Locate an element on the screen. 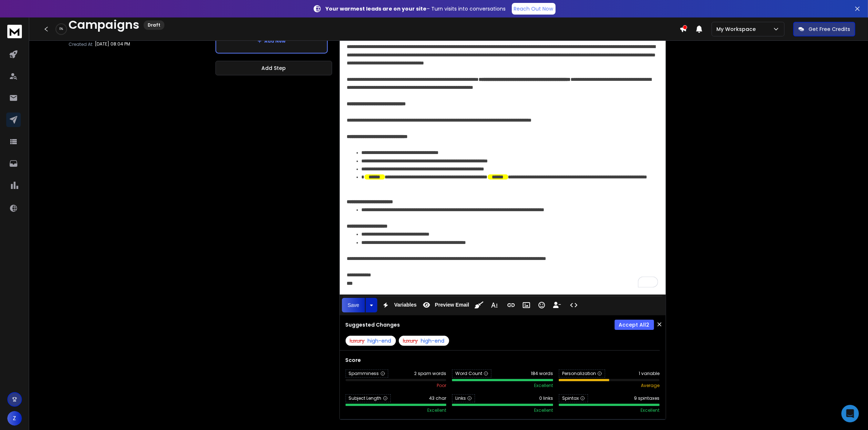  a: Reach Out Now is located at coordinates (533, 9).